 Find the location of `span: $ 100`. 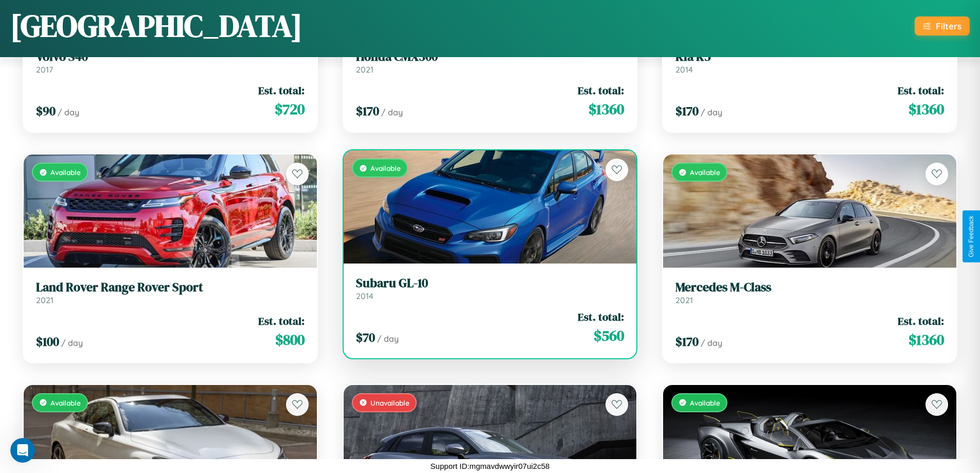

span: $ 100 is located at coordinates (47, 341).